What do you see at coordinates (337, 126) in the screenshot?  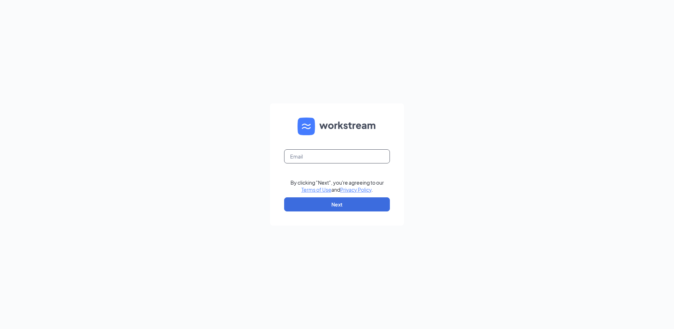 I see `img: WS logo and Workstream text` at bounding box center [337, 126].